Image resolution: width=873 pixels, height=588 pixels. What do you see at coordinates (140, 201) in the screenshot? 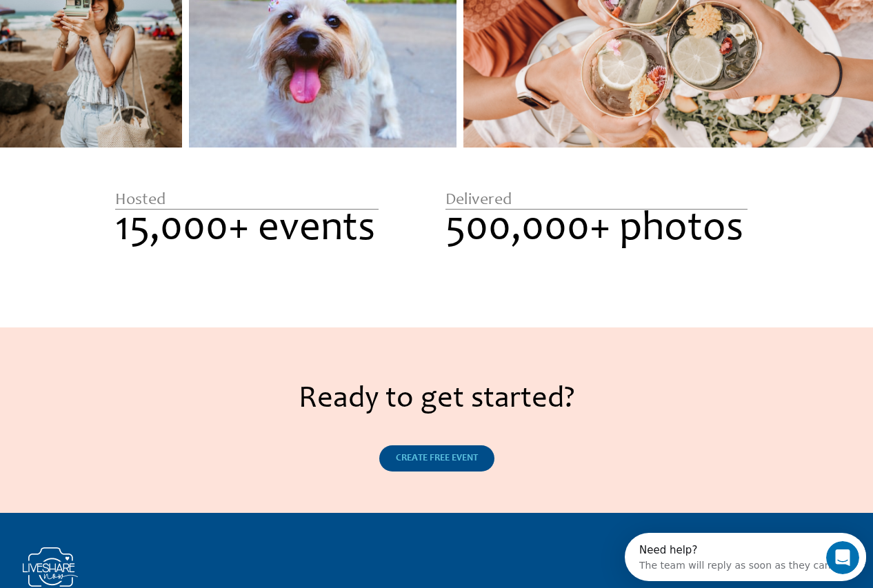
I see `span: Hosted` at bounding box center [140, 201].